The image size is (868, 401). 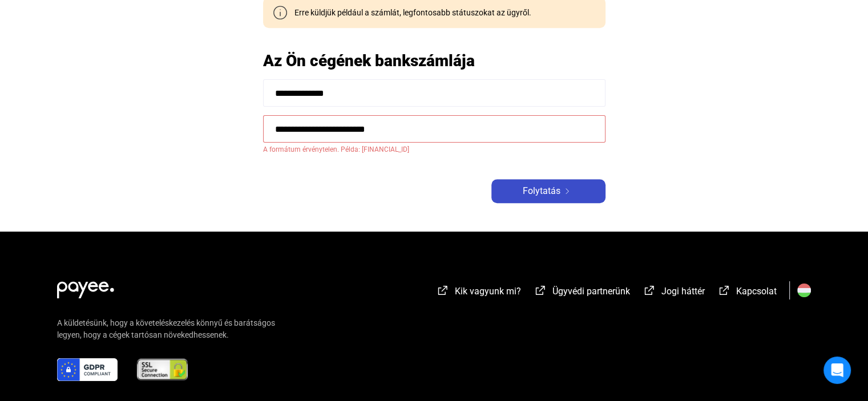 I want to click on img: white-payee-white-dot.svg, so click(x=86, y=287).